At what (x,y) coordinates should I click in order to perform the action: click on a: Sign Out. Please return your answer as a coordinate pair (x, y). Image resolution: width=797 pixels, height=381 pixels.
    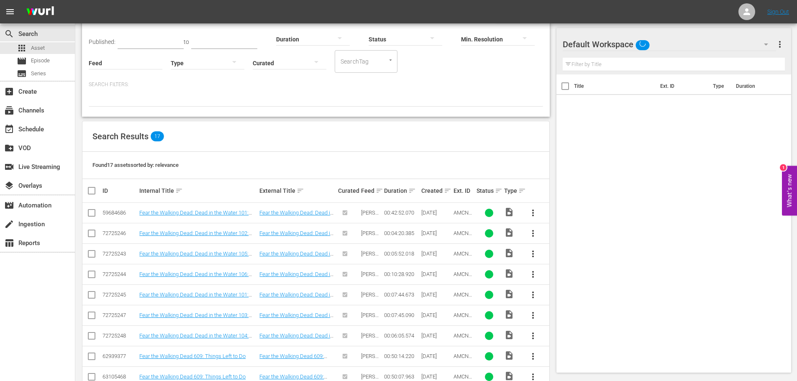
    Looking at the image, I should click on (778, 12).